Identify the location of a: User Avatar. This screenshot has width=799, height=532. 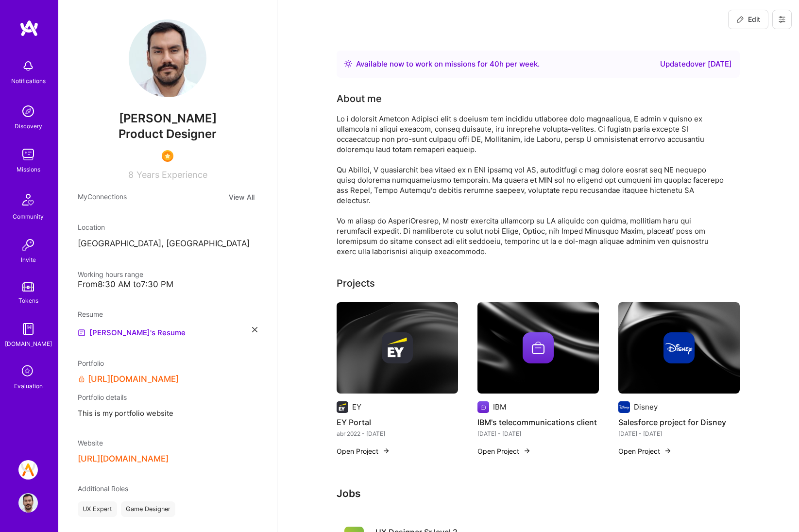
(28, 503).